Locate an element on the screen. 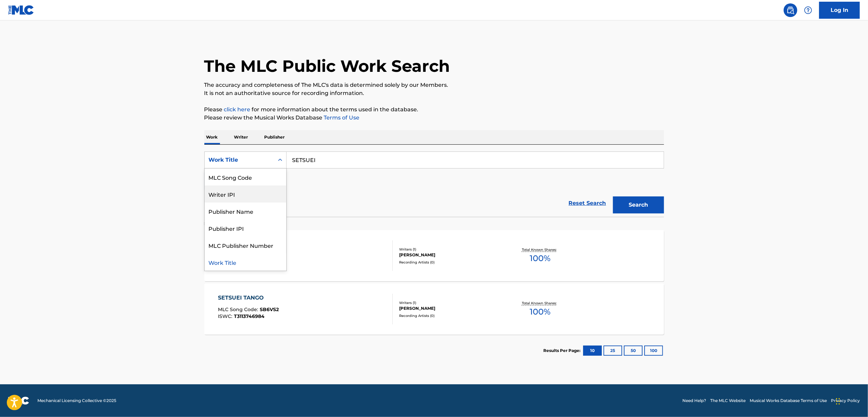  span: T3113746984 is located at coordinates (249, 316).